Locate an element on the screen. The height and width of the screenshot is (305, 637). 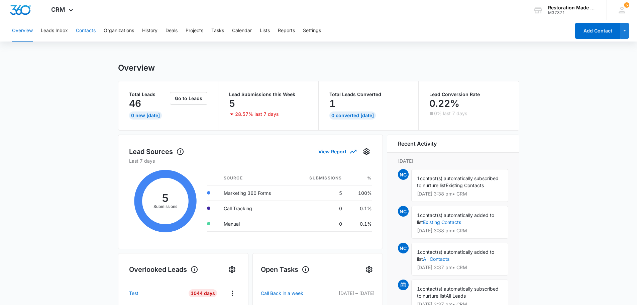
td: 100% is located at coordinates (360, 193).